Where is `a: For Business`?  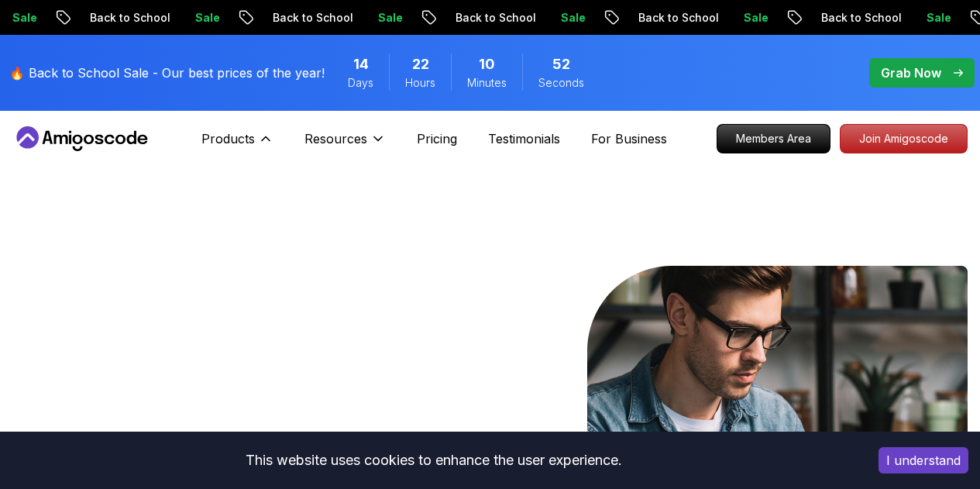
a: For Business is located at coordinates (629, 138).